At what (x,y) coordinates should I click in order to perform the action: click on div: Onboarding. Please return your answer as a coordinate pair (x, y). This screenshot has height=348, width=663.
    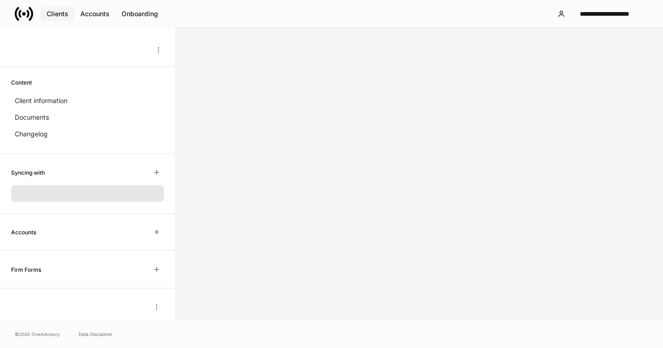
    Looking at the image, I should click on (140, 14).